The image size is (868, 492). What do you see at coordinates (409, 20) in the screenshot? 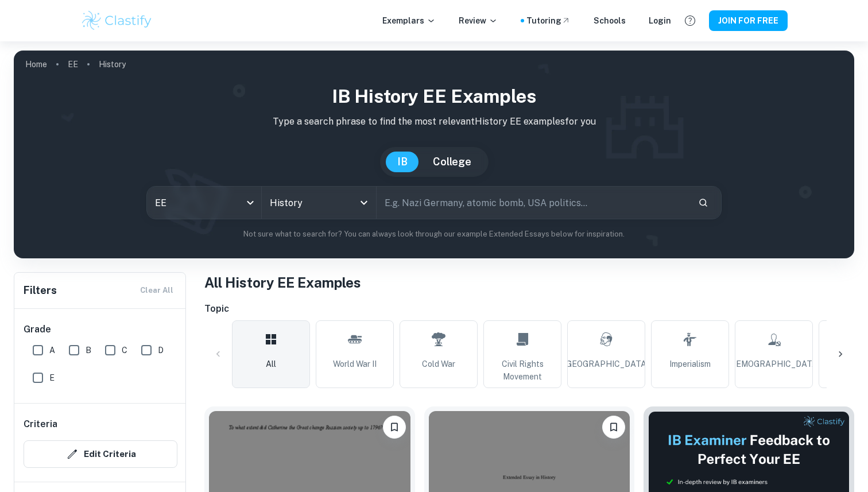
I see `p: Exemplars` at bounding box center [409, 20].